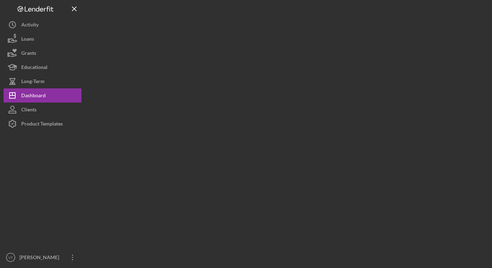 The height and width of the screenshot is (268, 492). Describe the element at coordinates (42, 96) in the screenshot. I see `a: Dashboard` at that location.